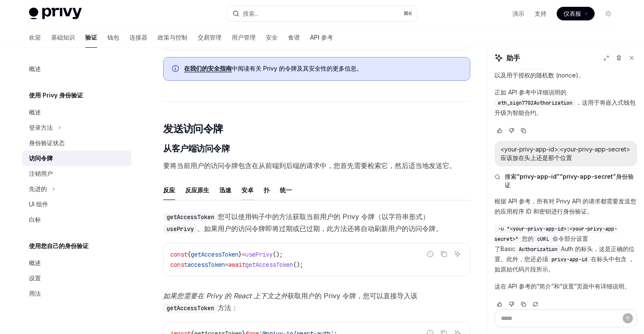 The width and height of the screenshot is (644, 334). What do you see at coordinates (169, 190) in the screenshot?
I see `font: 反应` at bounding box center [169, 190].